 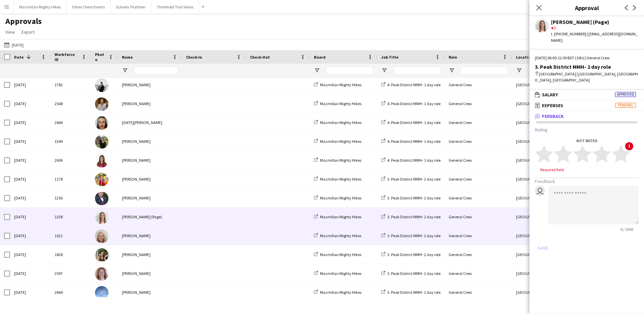 What do you see at coordinates (553, 116) in the screenshot?
I see `span: Feedback` at bounding box center [553, 116].